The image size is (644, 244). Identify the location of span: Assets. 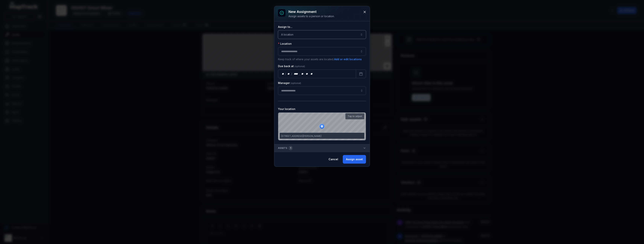
(286, 148).